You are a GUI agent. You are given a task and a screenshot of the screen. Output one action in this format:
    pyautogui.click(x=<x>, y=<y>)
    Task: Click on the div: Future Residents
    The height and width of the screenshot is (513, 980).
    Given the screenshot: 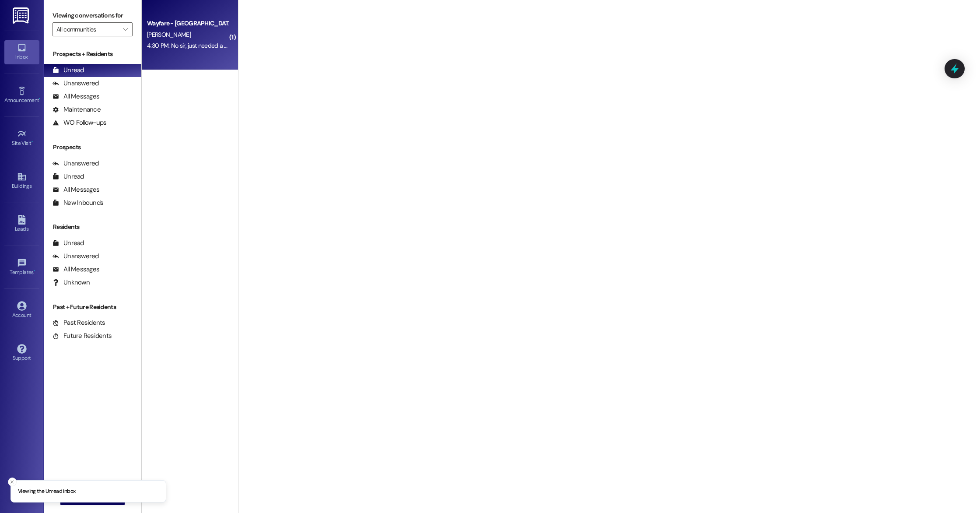 What is the action you would take?
    pyautogui.click(x=82, y=336)
    